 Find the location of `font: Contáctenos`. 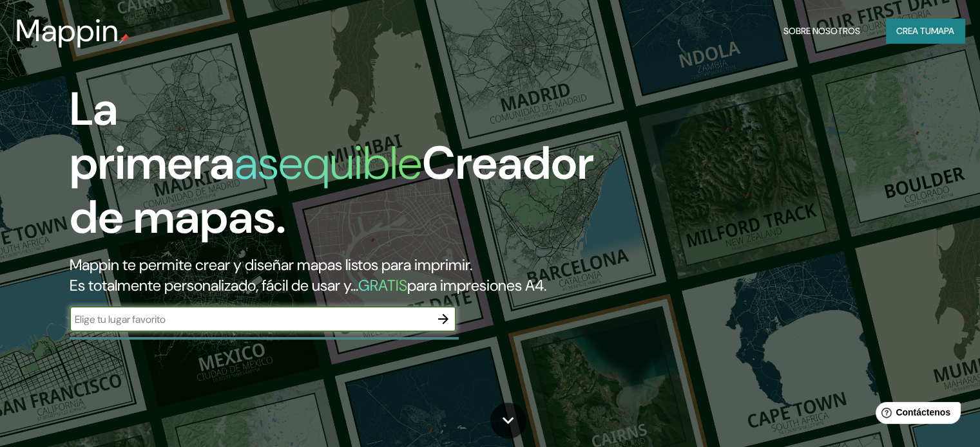

font: Contáctenos is located at coordinates (57, 15).